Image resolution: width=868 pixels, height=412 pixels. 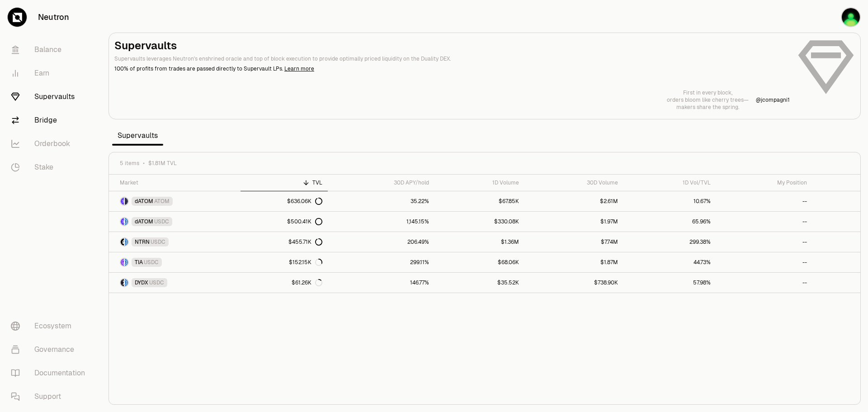 What do you see at coordinates (381, 262) in the screenshot?
I see `a: 299.11%` at bounding box center [381, 262].